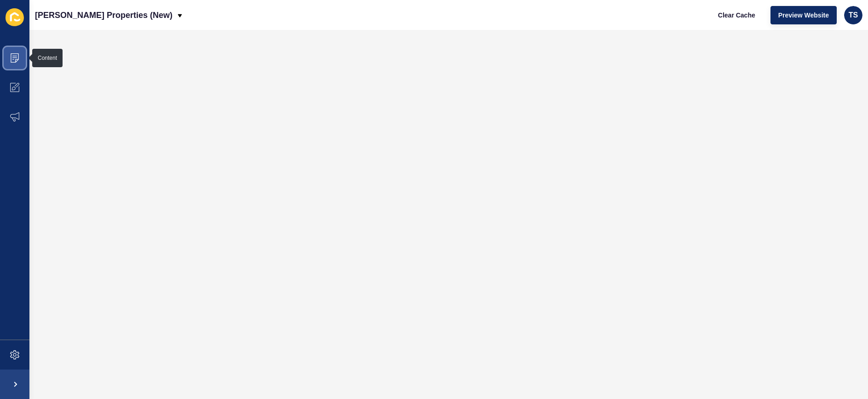 This screenshot has width=868, height=399. I want to click on button: Preview Website, so click(804, 15).